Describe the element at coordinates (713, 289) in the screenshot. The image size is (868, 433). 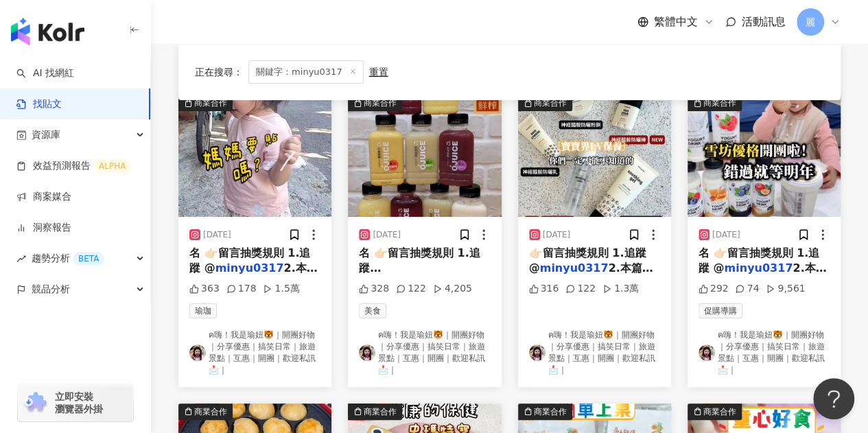
I see `div: 292` at that location.